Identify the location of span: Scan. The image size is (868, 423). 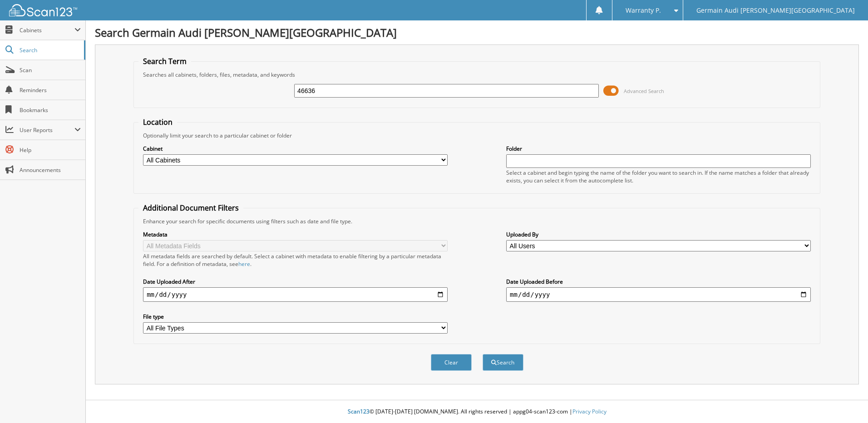
(50, 70).